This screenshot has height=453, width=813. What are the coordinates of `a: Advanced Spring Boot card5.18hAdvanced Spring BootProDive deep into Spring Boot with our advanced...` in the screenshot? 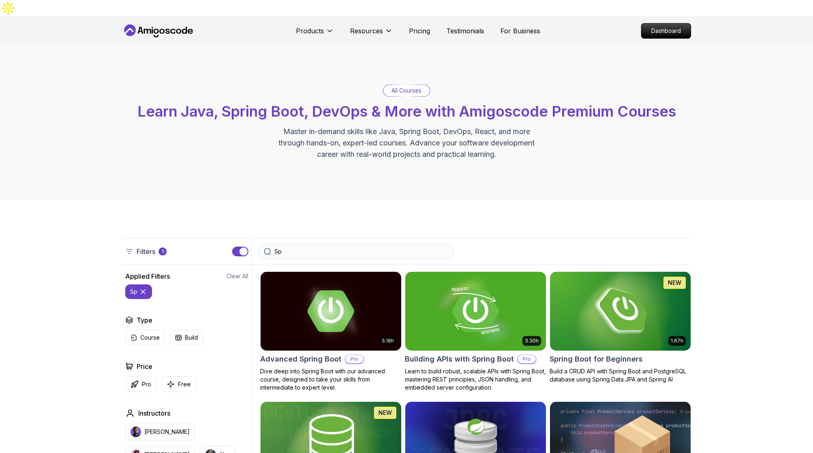 It's located at (331, 332).